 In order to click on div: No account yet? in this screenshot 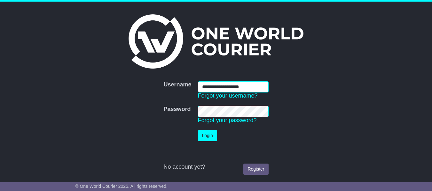, I will do `click(216, 168)`.